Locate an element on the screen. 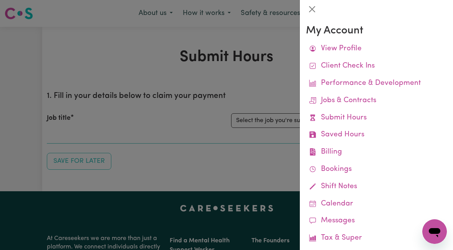  a: Jobs & Contracts is located at coordinates (376, 100).